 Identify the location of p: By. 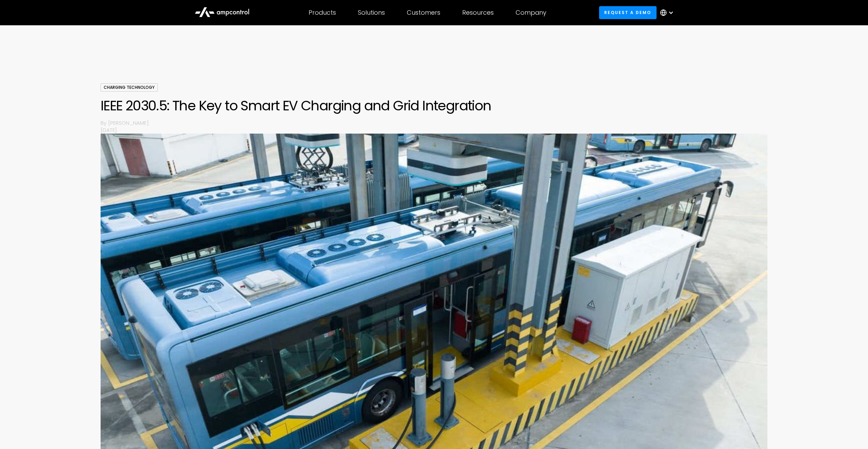
(104, 123).